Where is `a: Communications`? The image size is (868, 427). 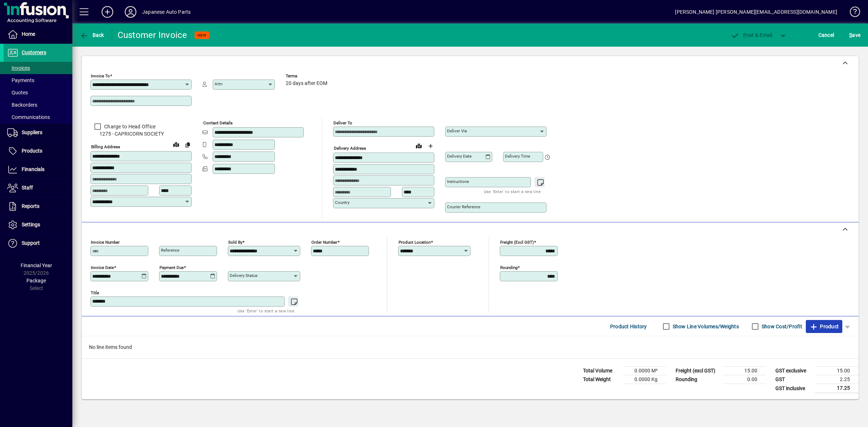
a: Communications is located at coordinates (38, 117).